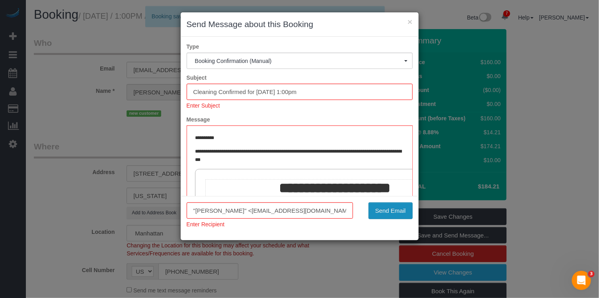  Describe the element at coordinates (300, 78) in the screenshot. I see `label: Subject` at that location.